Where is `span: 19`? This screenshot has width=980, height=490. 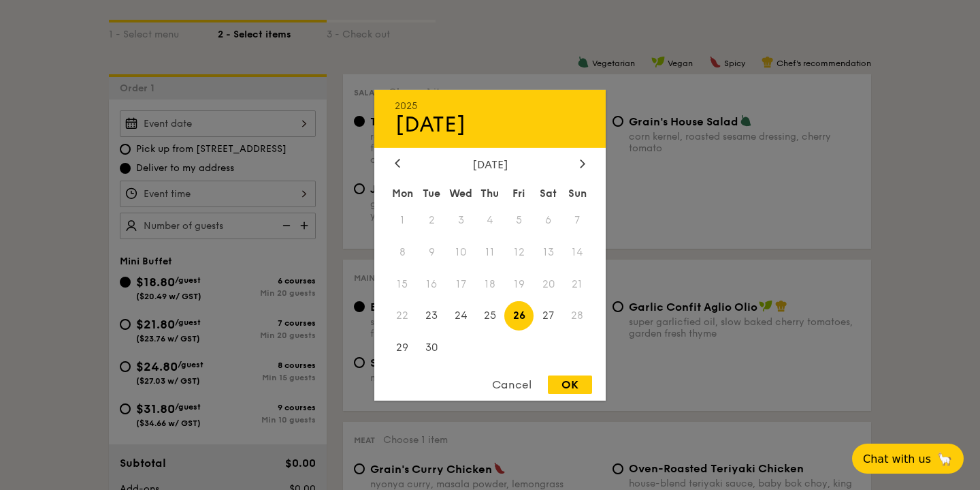
span: 19 is located at coordinates (518, 284).